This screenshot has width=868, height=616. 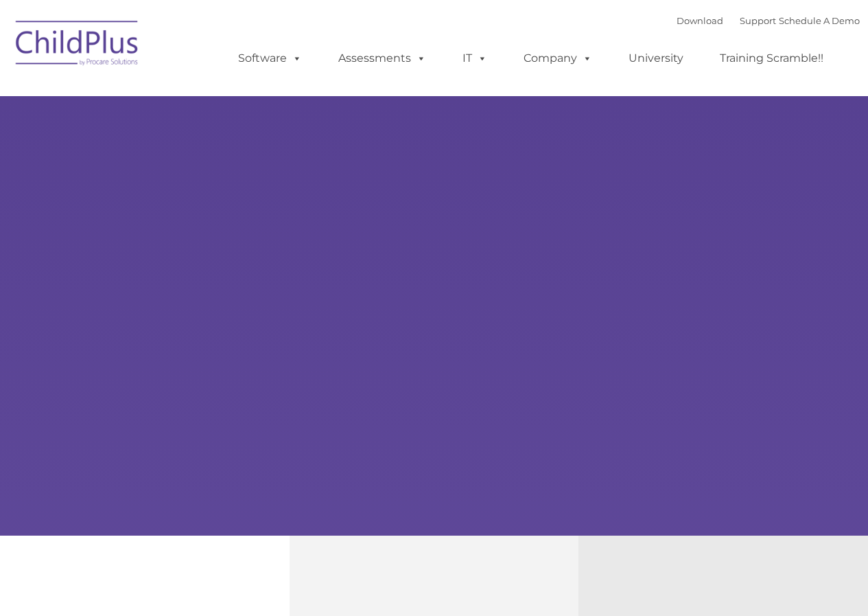 What do you see at coordinates (382, 59) in the screenshot?
I see `a: Assessments` at bounding box center [382, 59].